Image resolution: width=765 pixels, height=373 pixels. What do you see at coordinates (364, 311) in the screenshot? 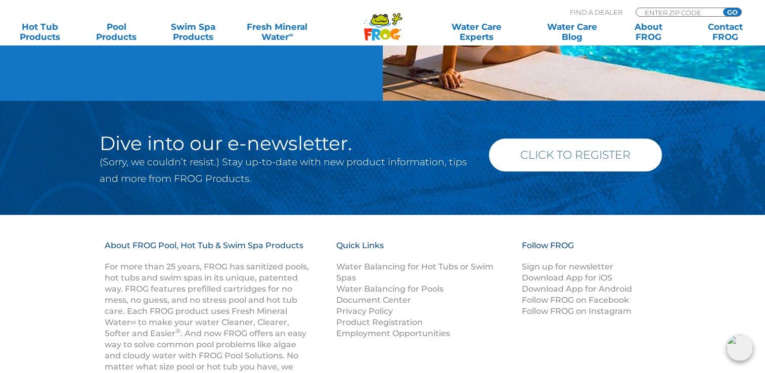
I see `a: Privacy Policy` at bounding box center [364, 311].